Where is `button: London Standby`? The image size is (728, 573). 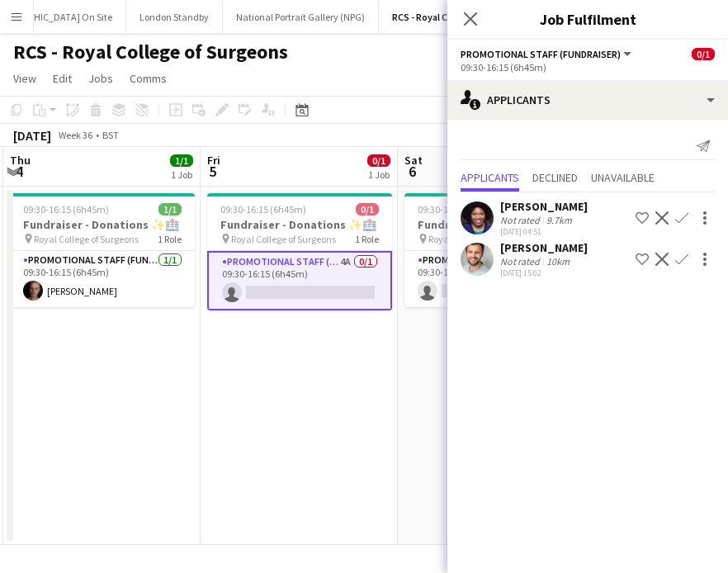
button: London Standby is located at coordinates (174, 16).